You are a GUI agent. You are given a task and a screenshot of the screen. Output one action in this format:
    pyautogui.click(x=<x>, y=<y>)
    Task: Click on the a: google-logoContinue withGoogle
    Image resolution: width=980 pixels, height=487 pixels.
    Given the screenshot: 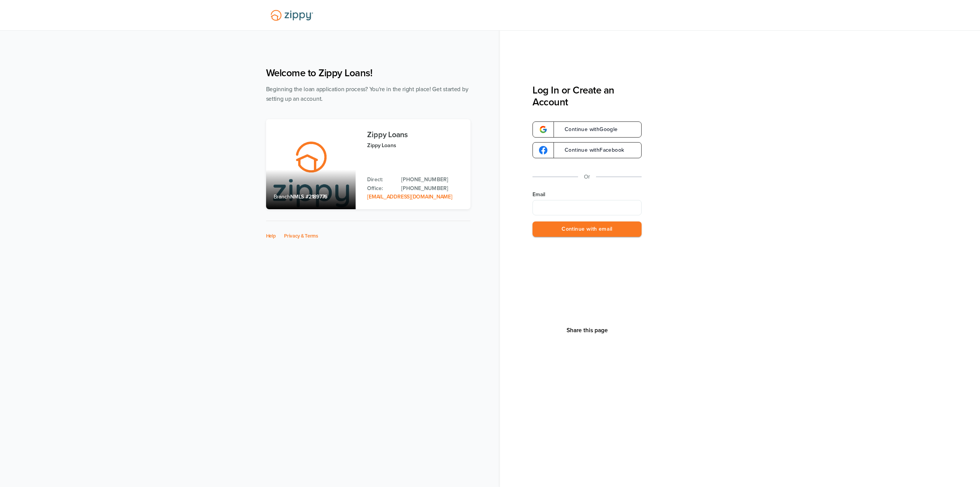 What is the action you would take?
    pyautogui.click(x=587, y=130)
    